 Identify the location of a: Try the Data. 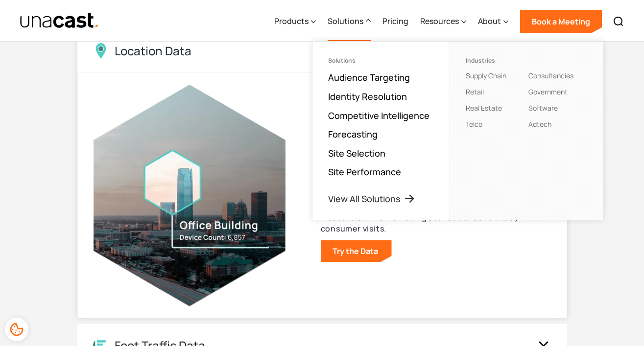
(356, 252).